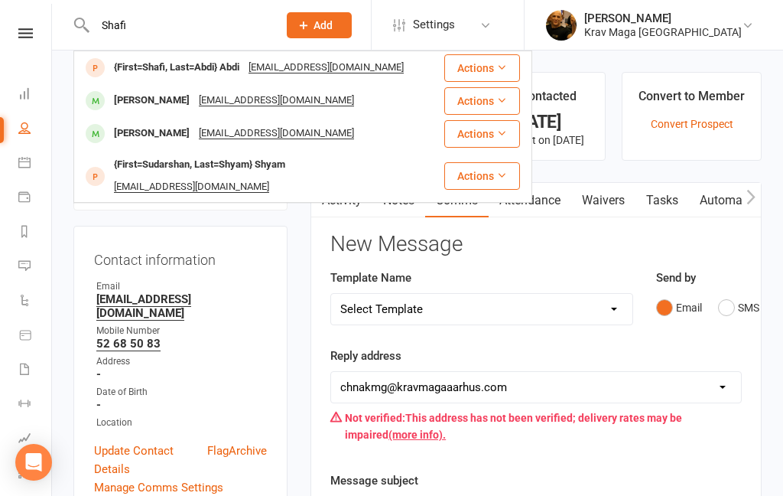 The image size is (783, 496). Describe the element at coordinates (35, 336) in the screenshot. I see `a: Product Sales` at that location.